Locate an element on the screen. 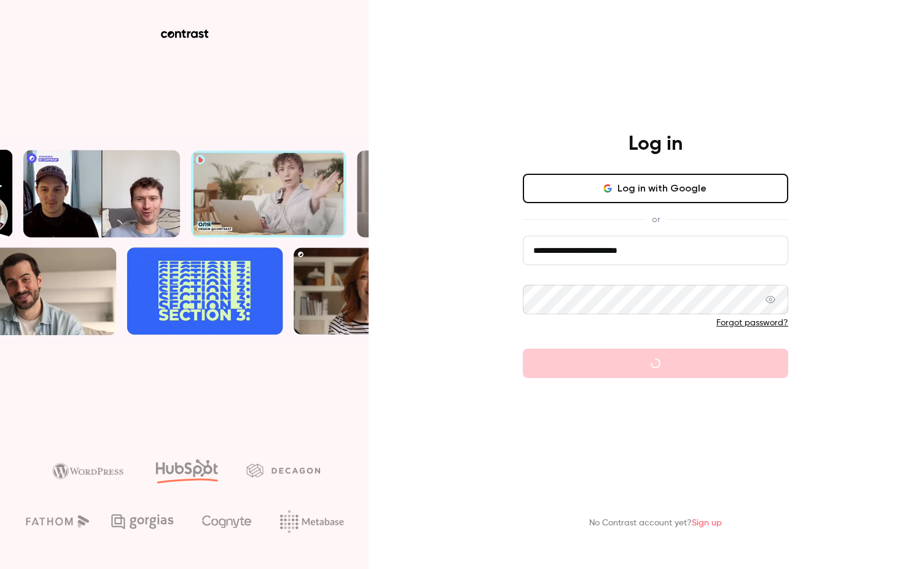 The height and width of the screenshot is (569, 924). h4: Log in is located at coordinates (655, 144).